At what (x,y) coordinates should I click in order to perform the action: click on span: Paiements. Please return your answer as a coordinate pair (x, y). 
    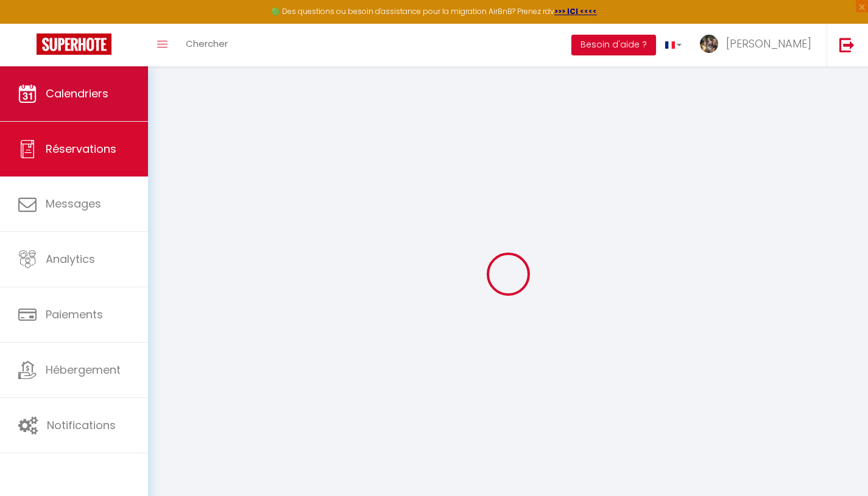
    Looking at the image, I should click on (74, 314).